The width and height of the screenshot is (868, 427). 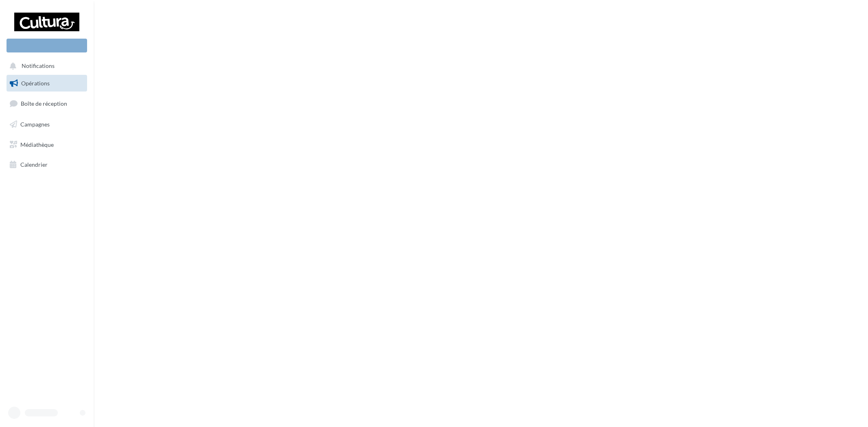 I want to click on span: Notifications, so click(x=38, y=66).